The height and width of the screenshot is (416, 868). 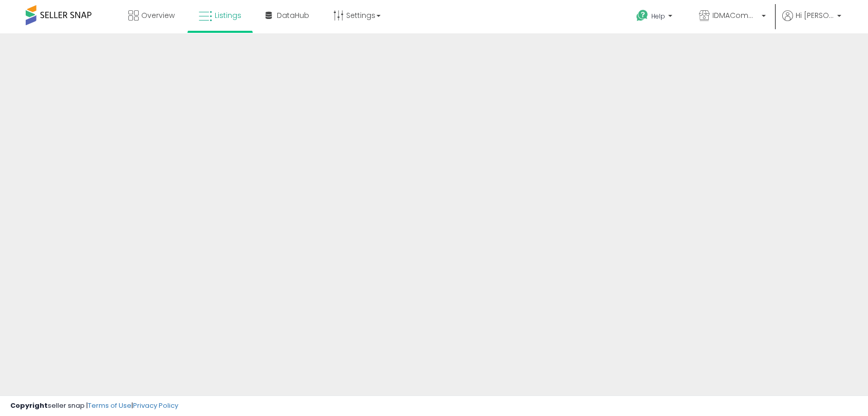 I want to click on i: Get Help, so click(x=642, y=15).